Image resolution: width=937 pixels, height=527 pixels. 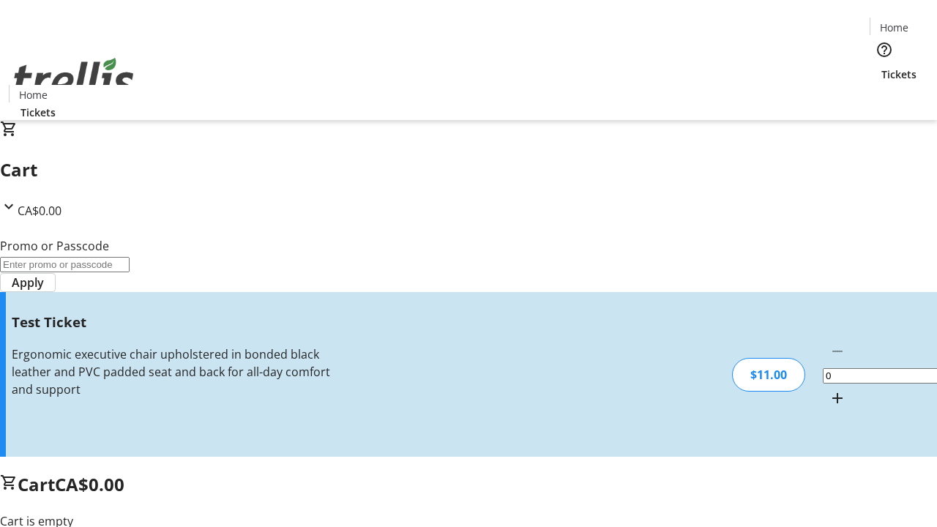 I want to click on div: $11.00, so click(x=769, y=375).